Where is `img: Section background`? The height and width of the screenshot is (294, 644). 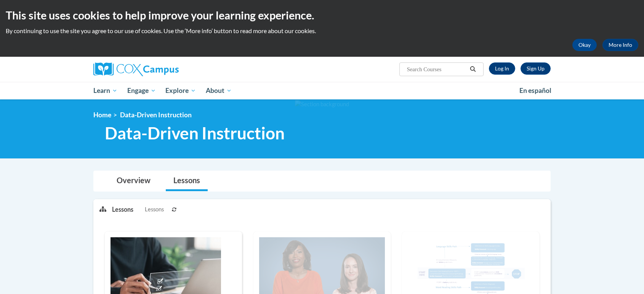 img: Section background is located at coordinates (322, 104).